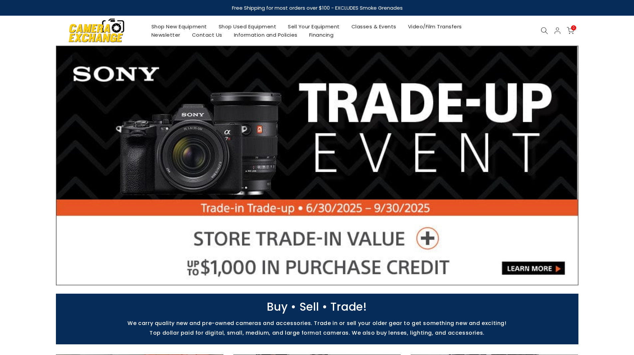  Describe the element at coordinates (317, 323) in the screenshot. I see `p: We carry quality new and pre-owned cameras and accessories. Trade in or sell your older gear to g...` at that location.